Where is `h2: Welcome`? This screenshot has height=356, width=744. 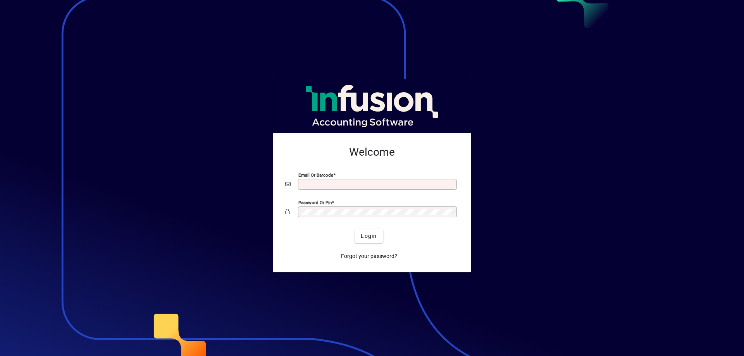
h2: Welcome is located at coordinates (372, 152).